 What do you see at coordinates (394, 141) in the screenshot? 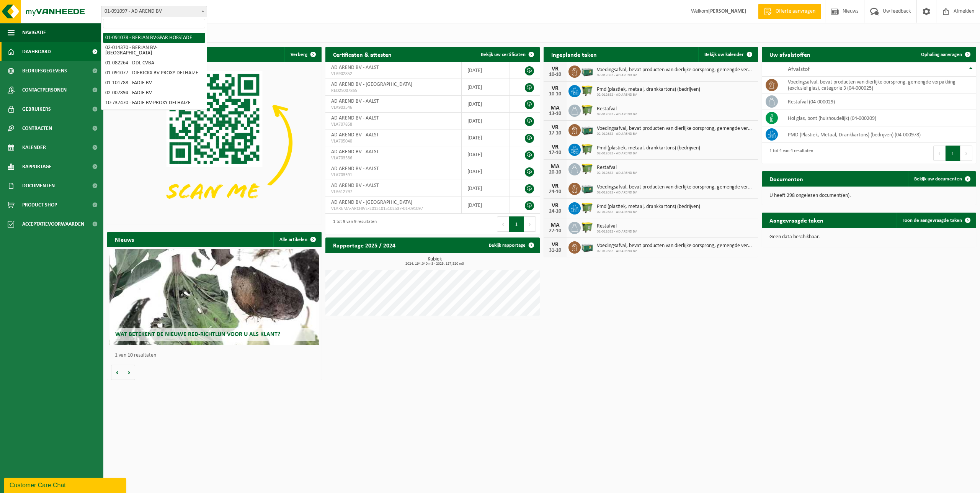
I see `span: VLA705040` at bounding box center [394, 141].